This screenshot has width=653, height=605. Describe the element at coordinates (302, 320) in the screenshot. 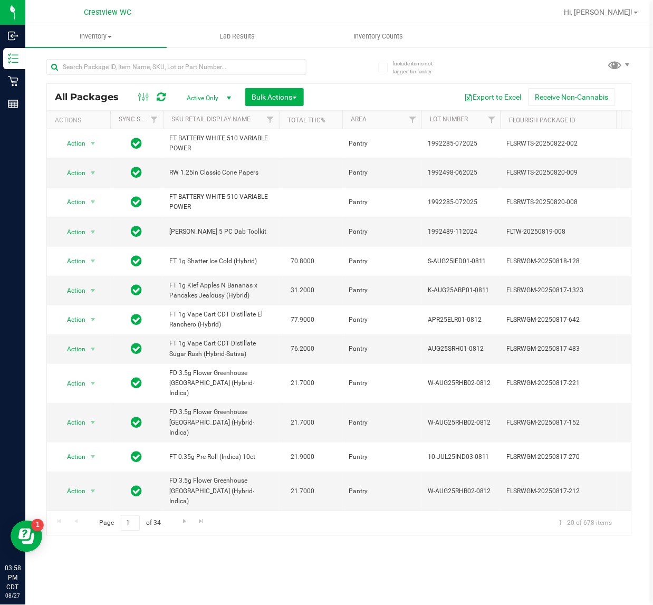

I see `span: 77.9000` at that location.